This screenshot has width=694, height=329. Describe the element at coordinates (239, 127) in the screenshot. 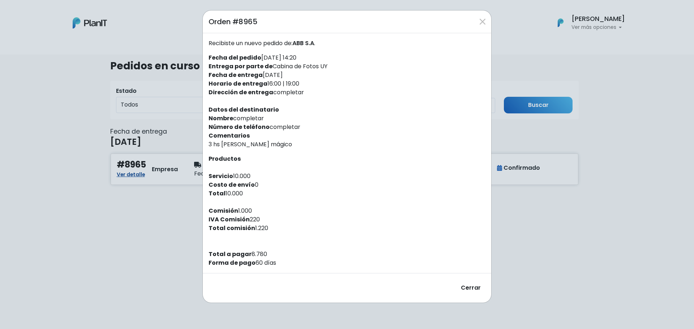

I see `strong: Número de teléfono` at that location.